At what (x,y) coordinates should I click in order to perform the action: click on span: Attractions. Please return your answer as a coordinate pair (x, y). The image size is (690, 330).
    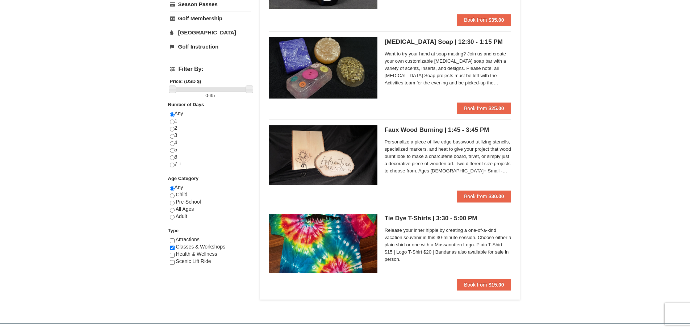
    Looking at the image, I should click on (188, 239).